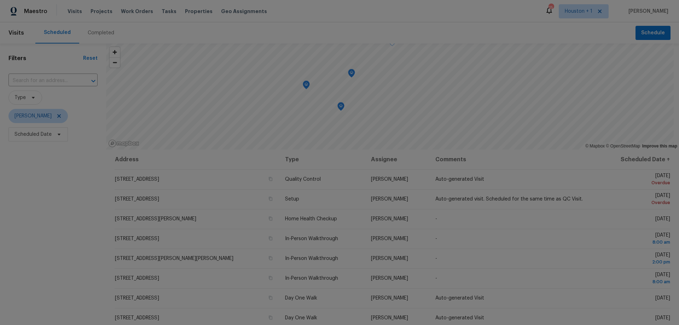  I want to click on a: Mapbox, so click(595, 146).